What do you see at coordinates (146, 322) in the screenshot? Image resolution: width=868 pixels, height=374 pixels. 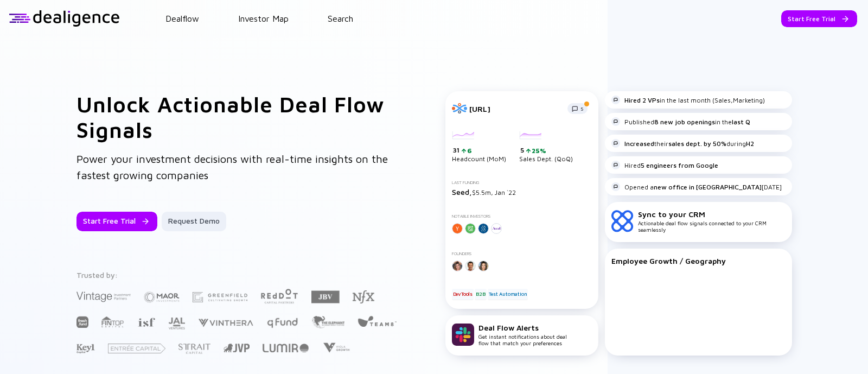 I see `img: Israel Secondary Fund` at bounding box center [146, 322].